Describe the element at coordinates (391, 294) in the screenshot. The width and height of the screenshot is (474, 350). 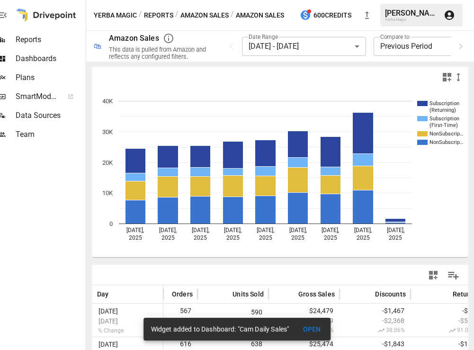
I see `span: Discounts` at that location.